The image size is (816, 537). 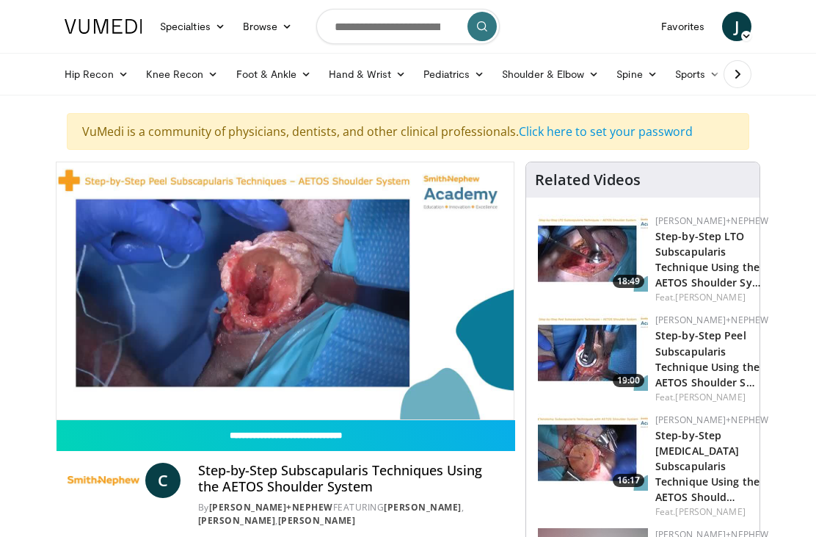 I want to click on span: C, so click(x=163, y=480).